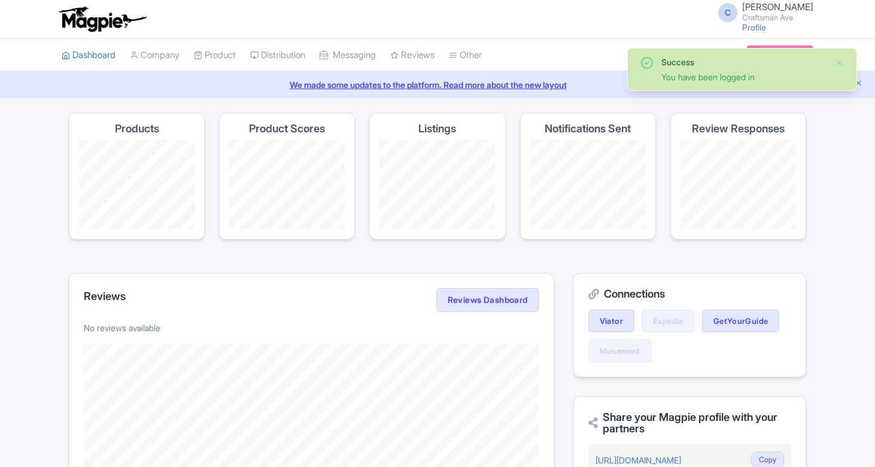 This screenshot has height=467, width=875. Describe the element at coordinates (859, 84) in the screenshot. I see `button: Close announcement` at that location.